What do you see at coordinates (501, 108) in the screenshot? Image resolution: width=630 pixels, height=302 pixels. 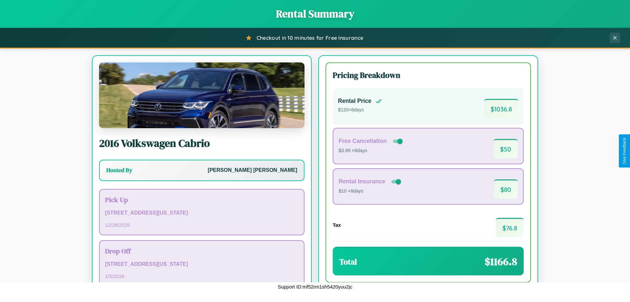 I see `span: $ 1036.8` at bounding box center [501, 108].